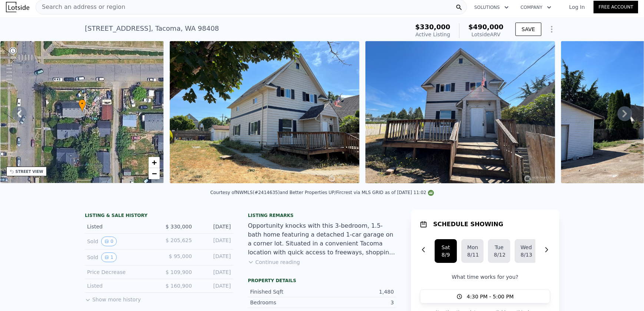  Describe the element at coordinates (529, 29) in the screenshot. I see `button: SAVE` at that location.